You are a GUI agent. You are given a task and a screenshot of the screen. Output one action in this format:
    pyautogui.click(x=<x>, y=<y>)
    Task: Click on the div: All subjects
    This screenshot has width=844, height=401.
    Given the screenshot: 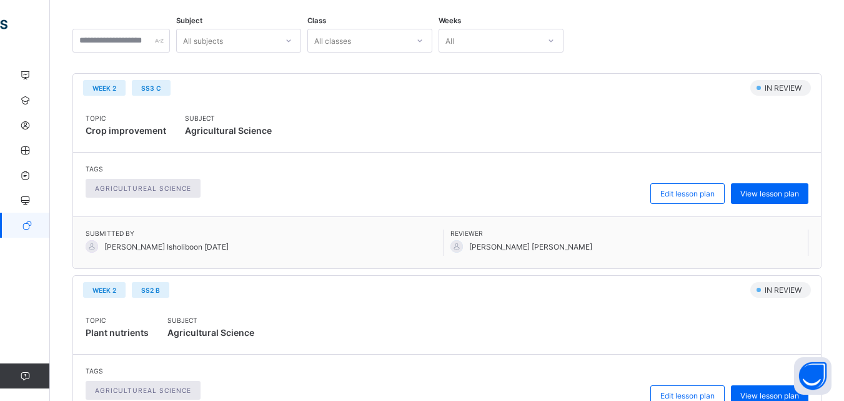 What is the action you would take?
    pyautogui.click(x=203, y=41)
    